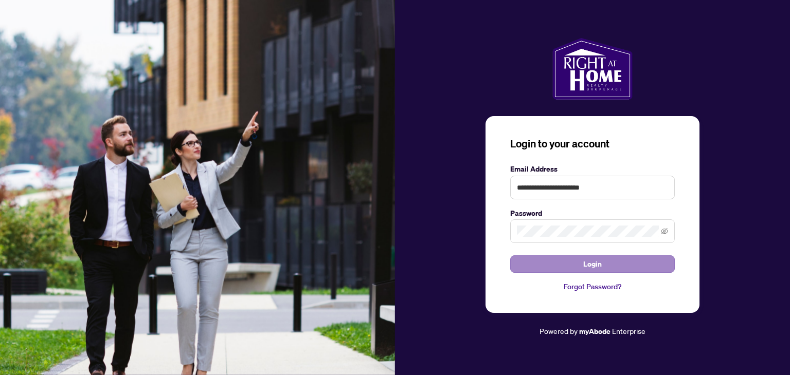  Describe the element at coordinates (592, 213) in the screenshot. I see `label: Password` at that location.